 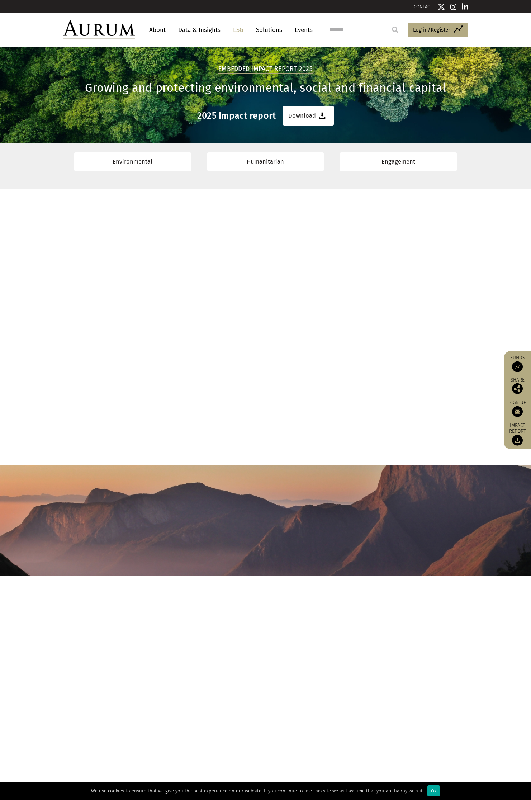 What do you see at coordinates (517, 363) in the screenshot?
I see `a: Funds` at bounding box center [517, 363].